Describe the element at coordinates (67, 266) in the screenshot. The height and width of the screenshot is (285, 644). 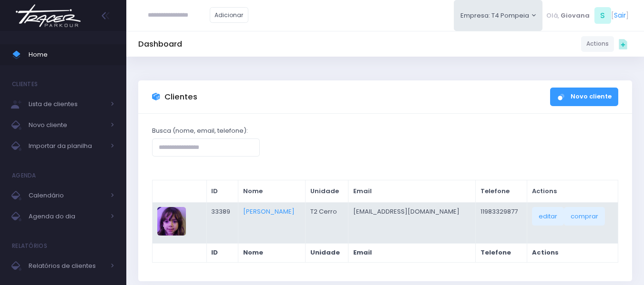
I see `span: Relatórios de clientes` at that location.